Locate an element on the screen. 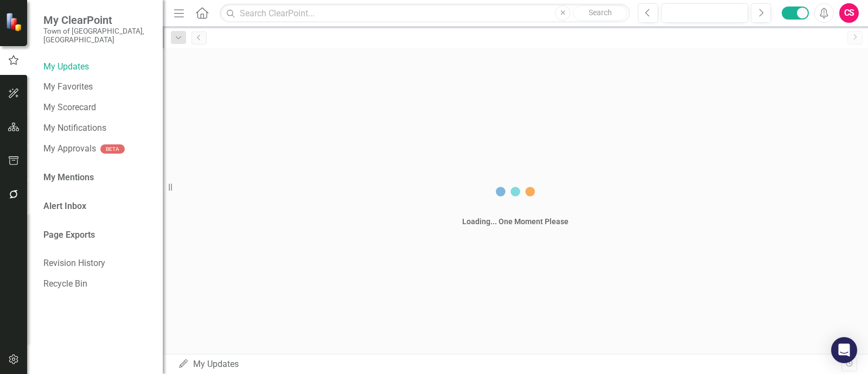  a: Revision History is located at coordinates (98, 263).